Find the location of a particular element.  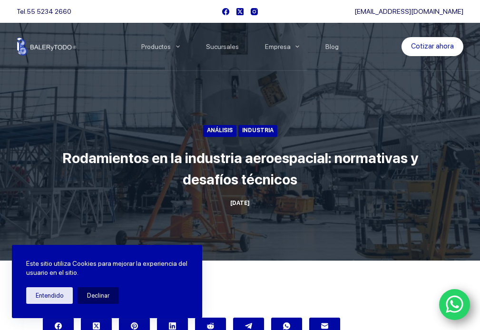

h1: Rodamientos en la industria aeroespacial: normativas y desafíos técnicos is located at coordinates (240, 169).